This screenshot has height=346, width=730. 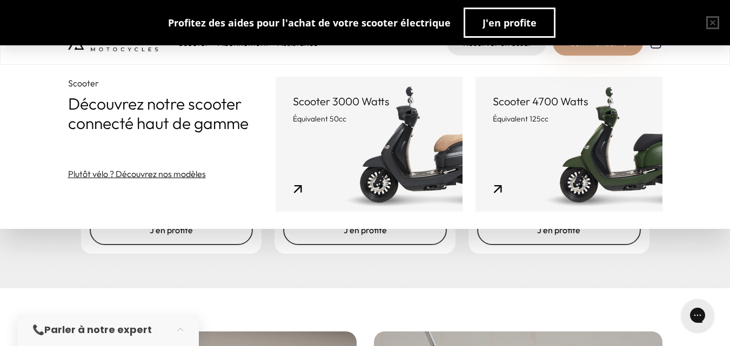 I want to click on p: Scooter 4700 Watts, so click(x=569, y=102).